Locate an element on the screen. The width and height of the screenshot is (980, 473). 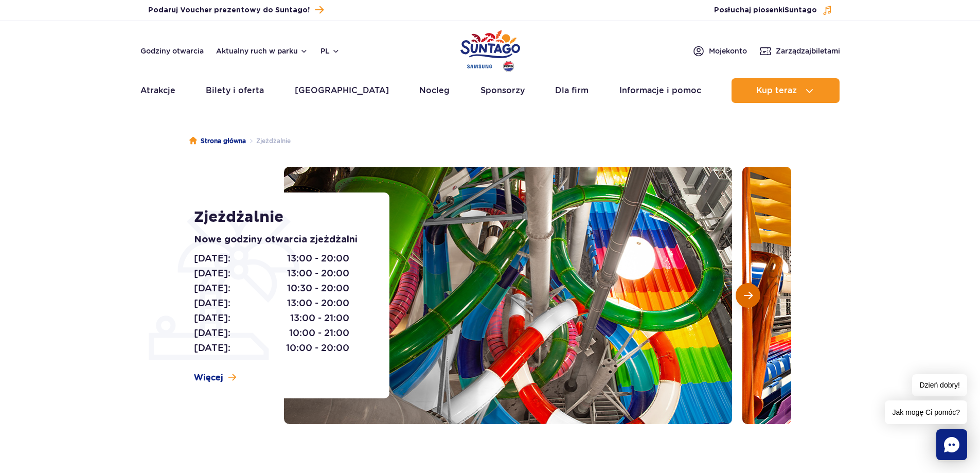
span: Dzień dobry! is located at coordinates (939, 385).